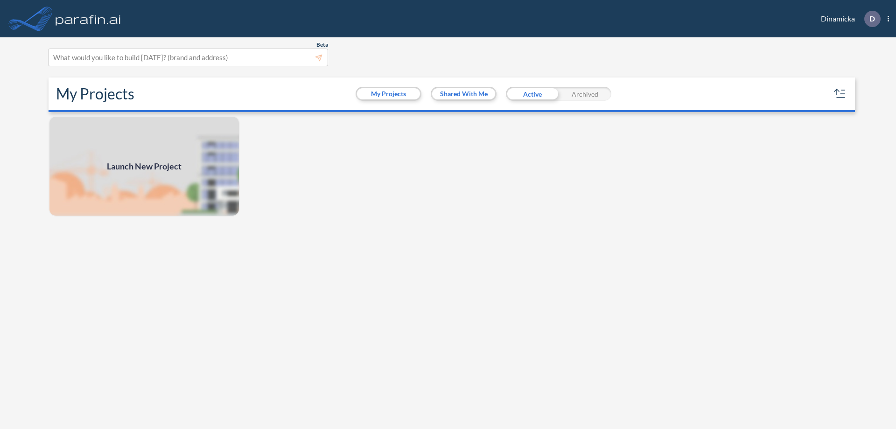  I want to click on div: Active, so click(532, 94).